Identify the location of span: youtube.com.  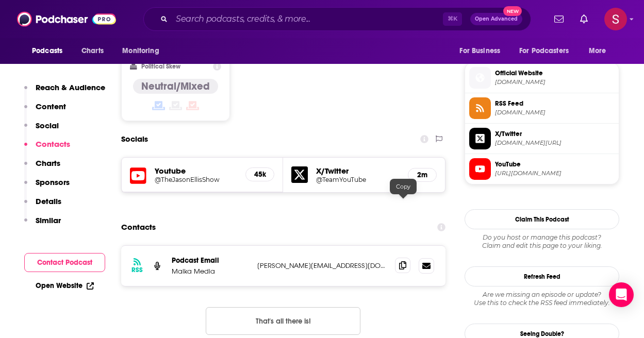
(555, 82).